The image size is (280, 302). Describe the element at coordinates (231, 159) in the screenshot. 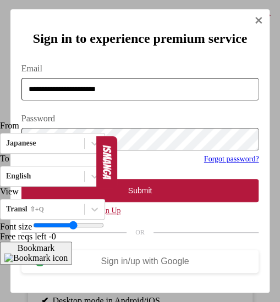

I see `a: Forgot password?` at that location.